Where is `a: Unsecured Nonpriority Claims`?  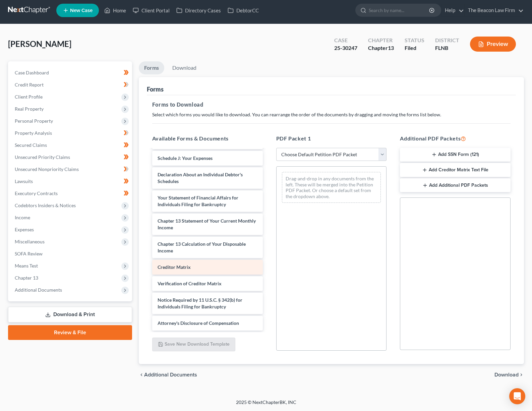 a: Unsecured Nonpriority Claims is located at coordinates (71, 169).